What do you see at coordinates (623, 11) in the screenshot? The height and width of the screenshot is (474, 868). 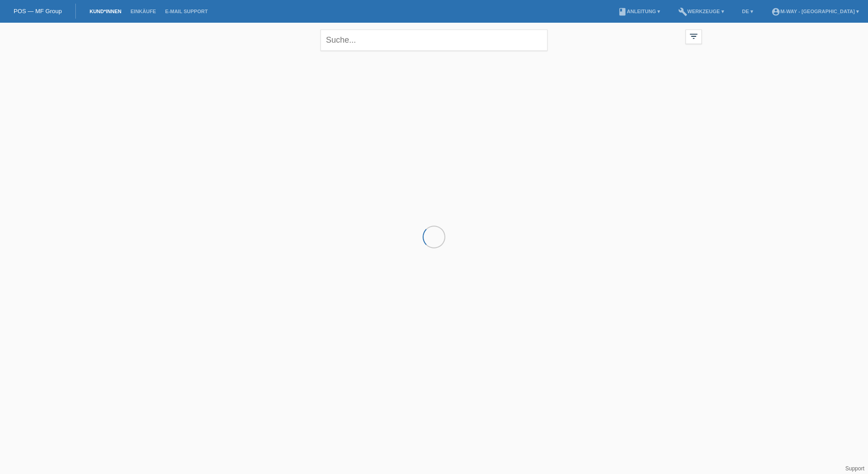 I see `i: book` at bounding box center [623, 11].